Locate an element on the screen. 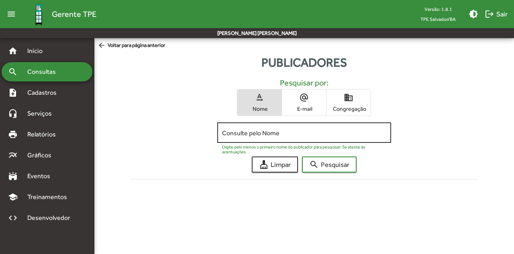  mat-icon: stadium is located at coordinates (13, 176).